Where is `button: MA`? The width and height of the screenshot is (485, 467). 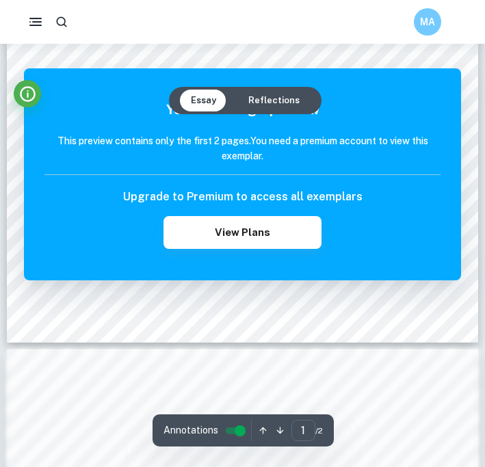
button: MA is located at coordinates (427, 22).